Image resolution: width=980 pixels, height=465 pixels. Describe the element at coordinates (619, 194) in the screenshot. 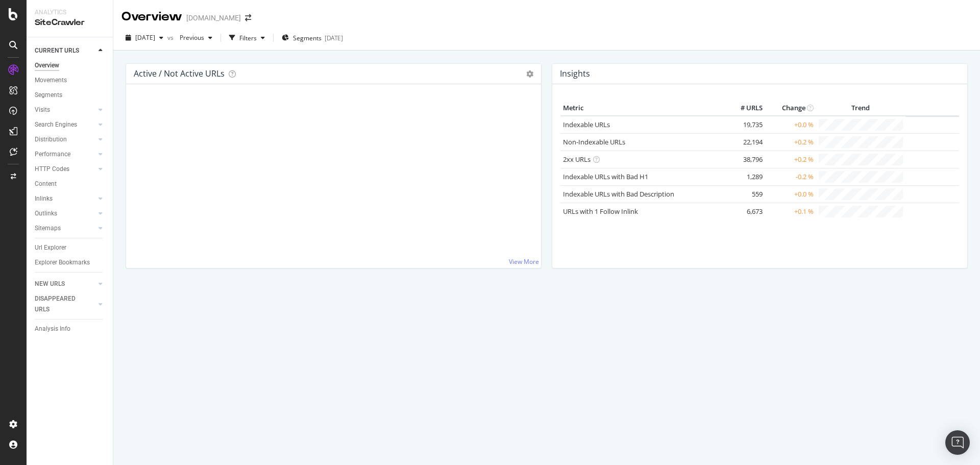

I see `a: Indexable URLs with Bad Description` at that location.